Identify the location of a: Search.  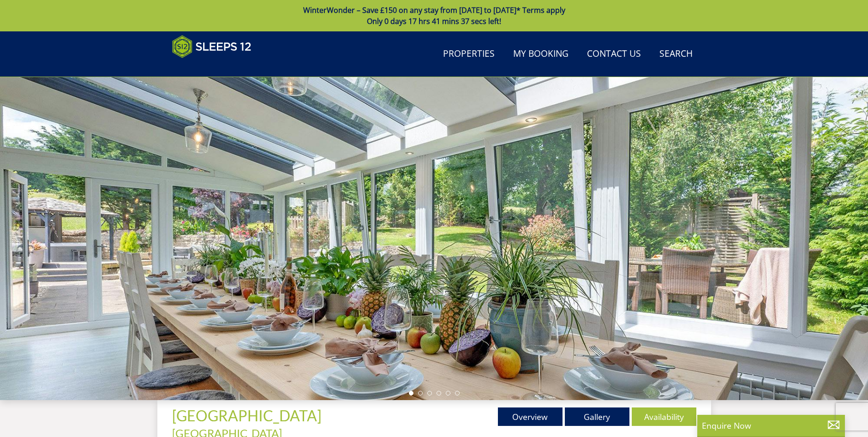
(676, 54).